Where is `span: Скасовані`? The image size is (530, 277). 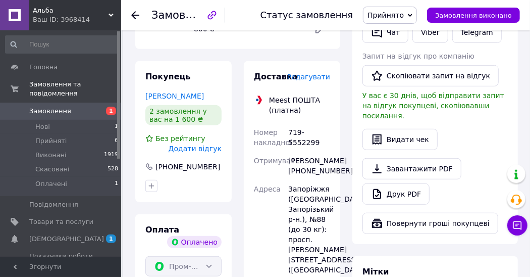
span: Скасовані is located at coordinates (53, 169).